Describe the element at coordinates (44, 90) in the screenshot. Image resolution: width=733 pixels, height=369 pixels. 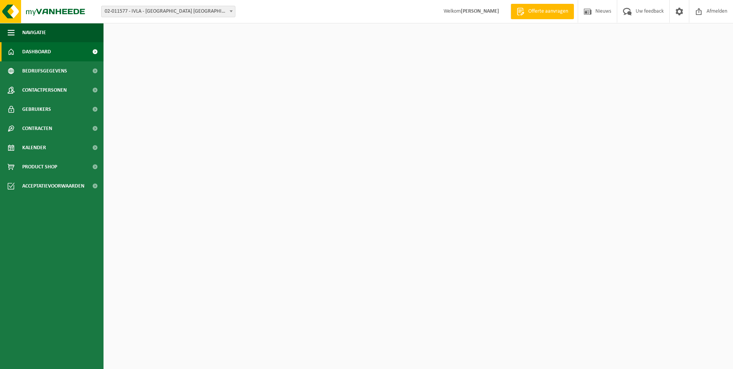
I see `span: Contactpersonen` at that location.